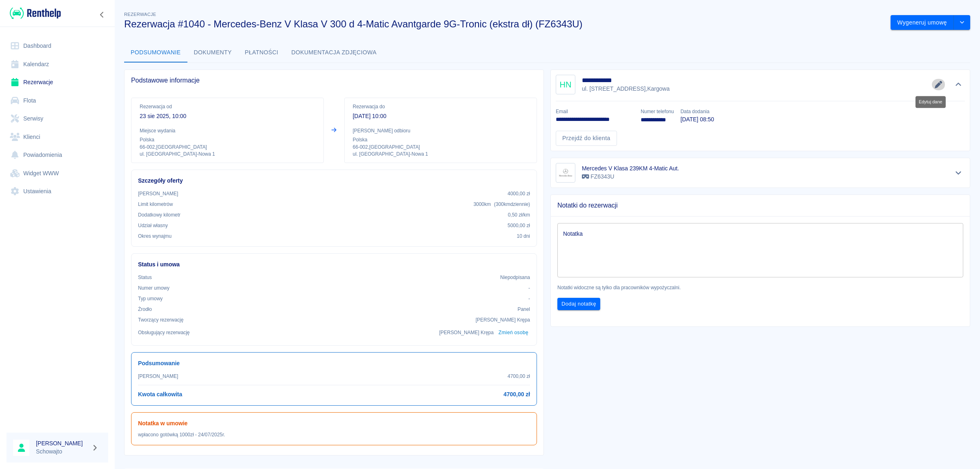 The width and height of the screenshot is (980, 469). Describe the element at coordinates (57, 155) in the screenshot. I see `a: Powiadomienia` at that location.